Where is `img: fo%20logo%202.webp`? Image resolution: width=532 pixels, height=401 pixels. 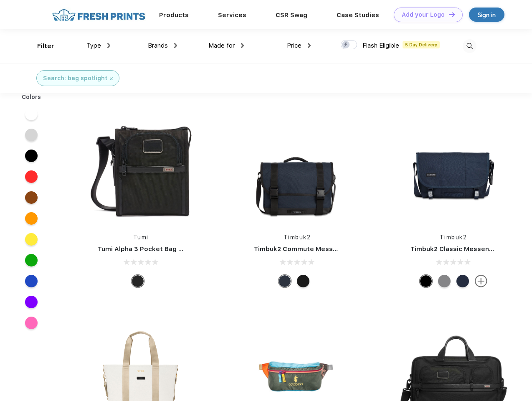
img: fo%20logo%202.webp is located at coordinates (98, 14).